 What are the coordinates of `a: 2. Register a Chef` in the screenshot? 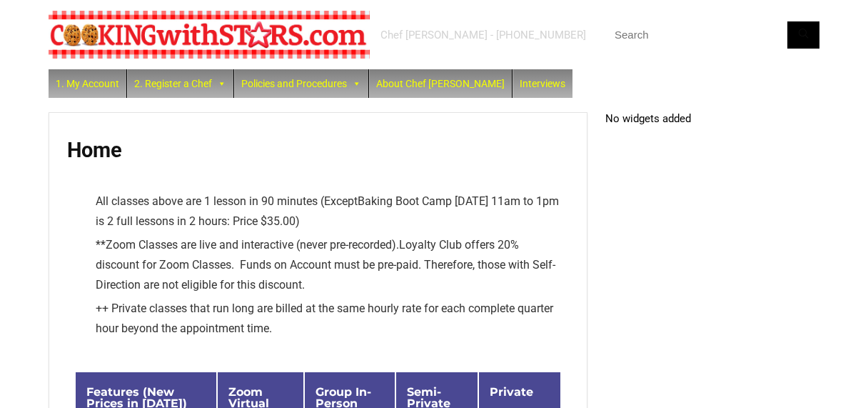 It's located at (180, 84).